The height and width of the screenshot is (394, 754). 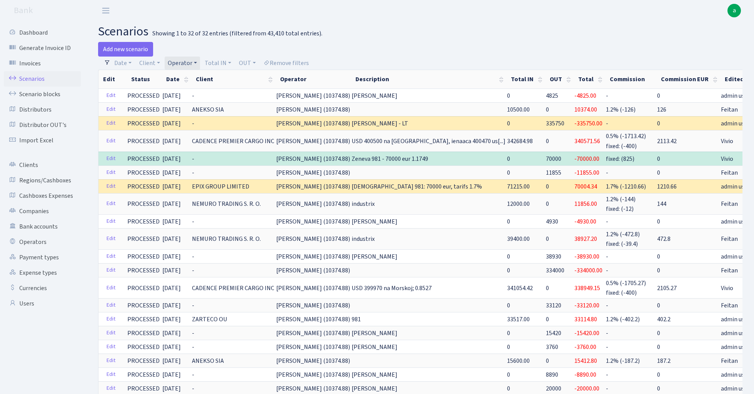 I want to click on a: Client, so click(x=150, y=63).